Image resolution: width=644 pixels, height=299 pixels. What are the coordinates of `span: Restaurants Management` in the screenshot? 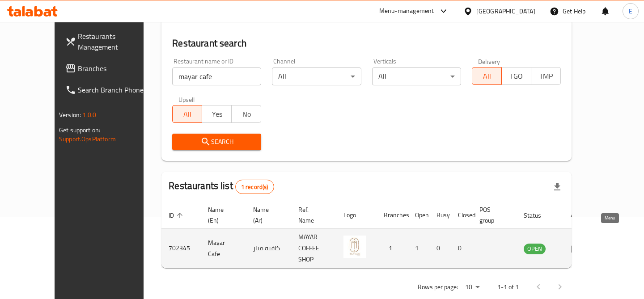 It's located at (116, 41).